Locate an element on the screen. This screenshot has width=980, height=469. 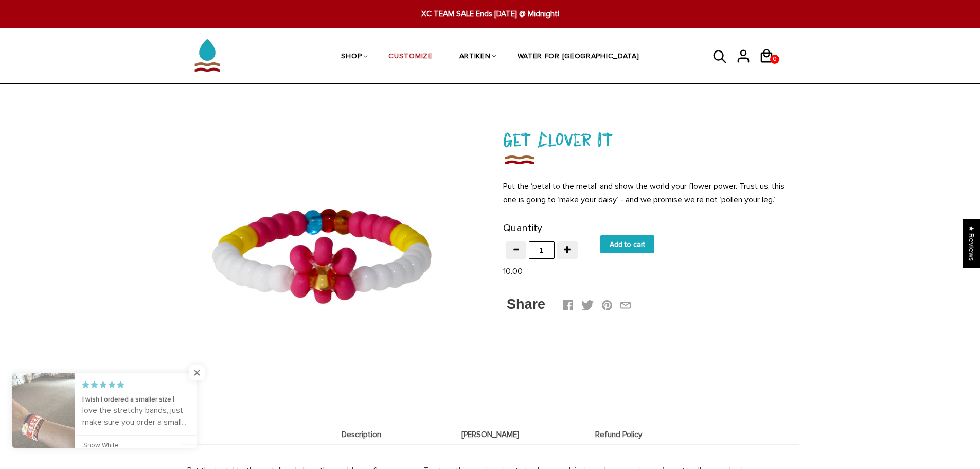
input: Add to cart is located at coordinates (627, 244).